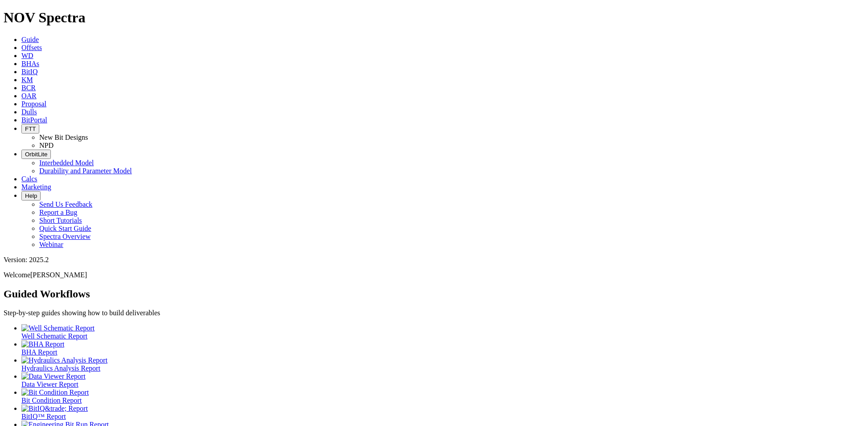 The image size is (853, 426). Describe the element at coordinates (32, 47) in the screenshot. I see `a: Offsets` at that location.